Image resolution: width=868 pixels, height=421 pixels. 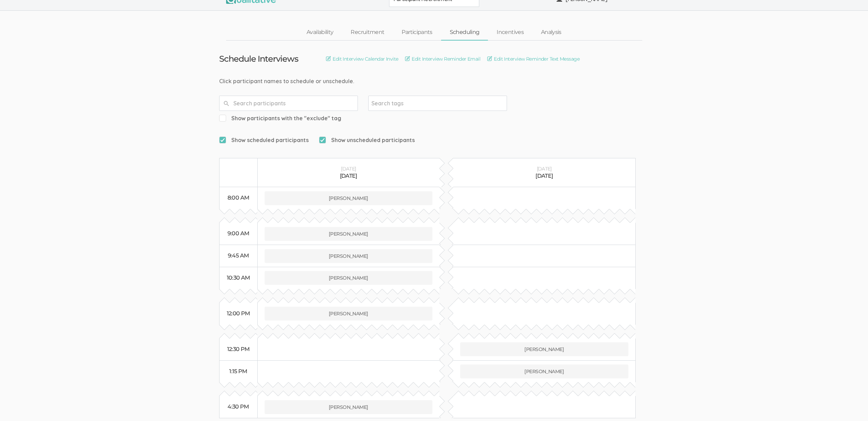 I want to click on div: 4:30 PM, so click(x=238, y=407).